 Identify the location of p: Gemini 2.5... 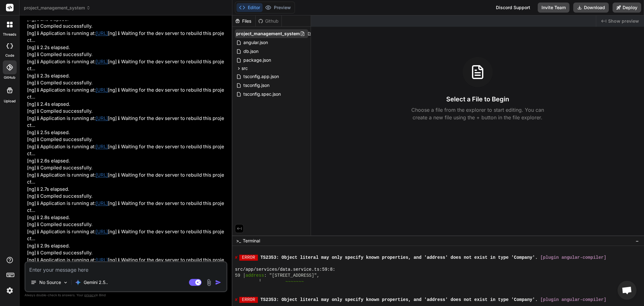
(96, 283).